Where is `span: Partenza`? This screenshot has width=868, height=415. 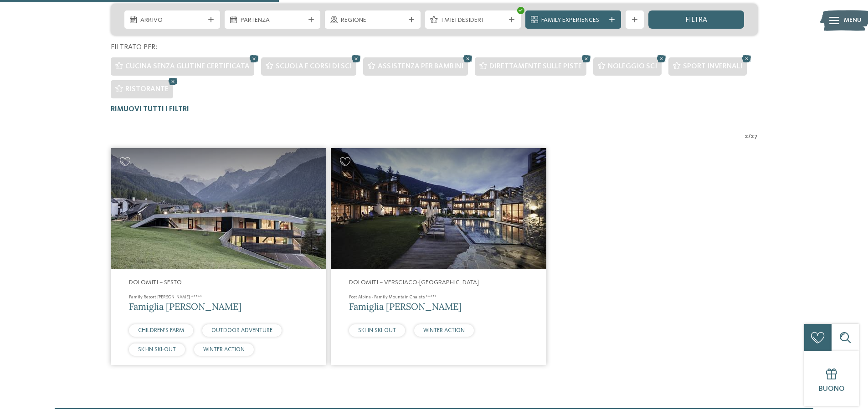
span: Partenza is located at coordinates (273, 20).